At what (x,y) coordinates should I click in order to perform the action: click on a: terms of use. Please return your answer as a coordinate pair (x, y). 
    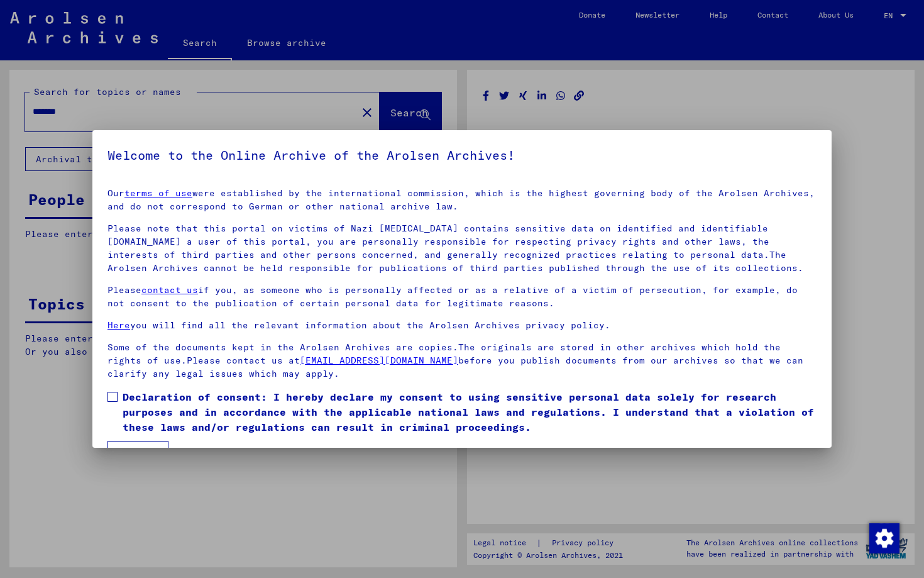
    Looking at the image, I should click on (158, 193).